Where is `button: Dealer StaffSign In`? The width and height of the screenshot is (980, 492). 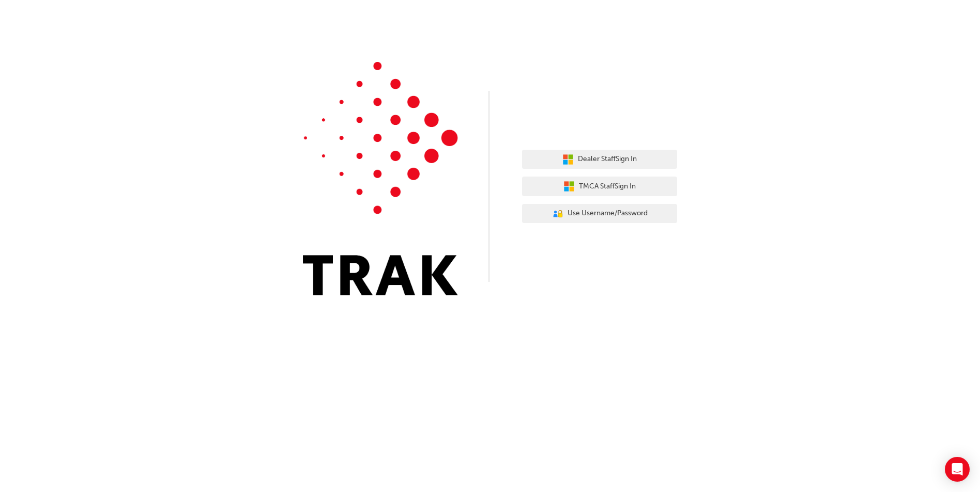 button: Dealer StaffSign In is located at coordinates (599, 160).